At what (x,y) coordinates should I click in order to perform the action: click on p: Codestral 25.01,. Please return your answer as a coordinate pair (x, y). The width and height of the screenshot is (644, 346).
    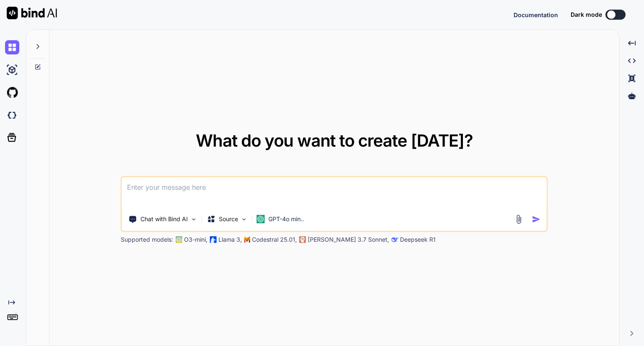
    Looking at the image, I should click on (274, 240).